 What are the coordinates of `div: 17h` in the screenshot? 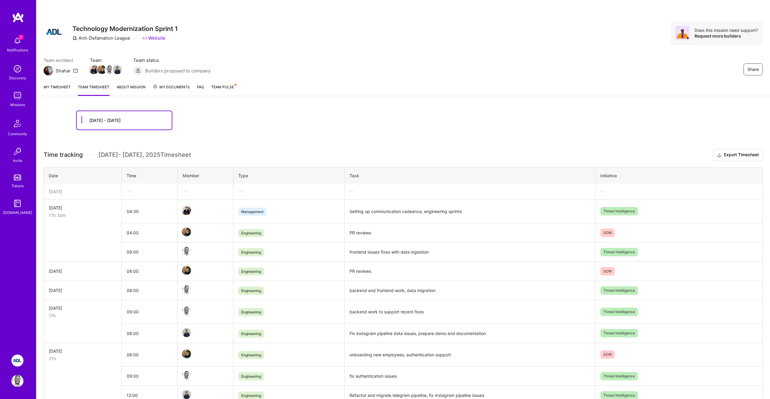 It's located at (83, 316).